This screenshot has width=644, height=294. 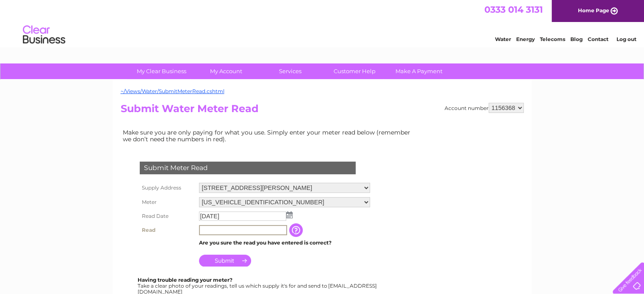 What do you see at coordinates (225, 71) in the screenshot?
I see `a: My Account` at bounding box center [225, 71].